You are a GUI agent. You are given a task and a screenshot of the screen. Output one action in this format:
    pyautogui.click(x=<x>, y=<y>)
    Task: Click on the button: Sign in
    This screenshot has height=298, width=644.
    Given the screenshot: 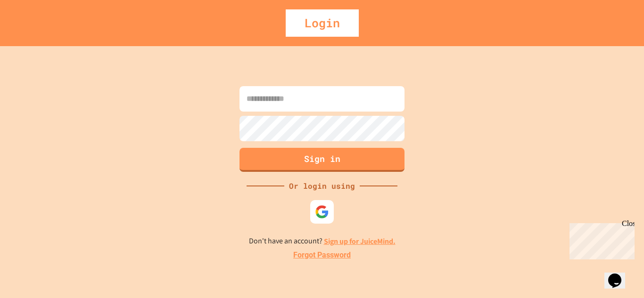 What is the action you would take?
    pyautogui.click(x=322, y=159)
    